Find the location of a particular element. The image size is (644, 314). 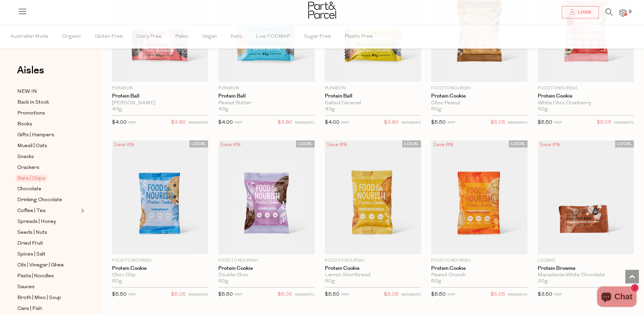

a: Login is located at coordinates (580, 12).